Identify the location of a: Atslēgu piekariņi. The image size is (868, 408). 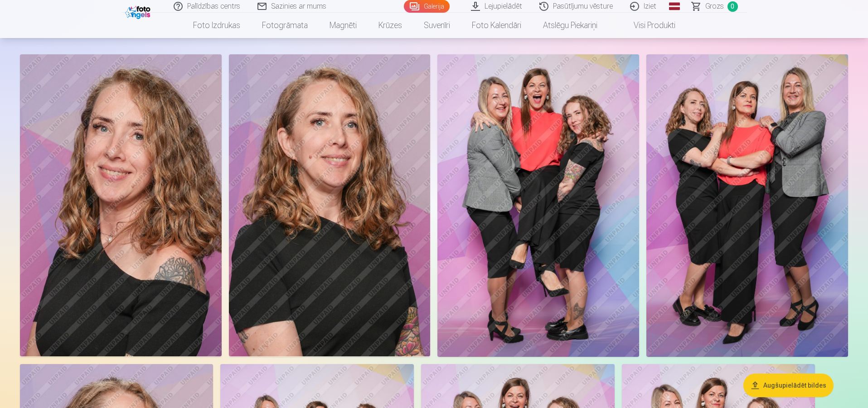
(570, 25).